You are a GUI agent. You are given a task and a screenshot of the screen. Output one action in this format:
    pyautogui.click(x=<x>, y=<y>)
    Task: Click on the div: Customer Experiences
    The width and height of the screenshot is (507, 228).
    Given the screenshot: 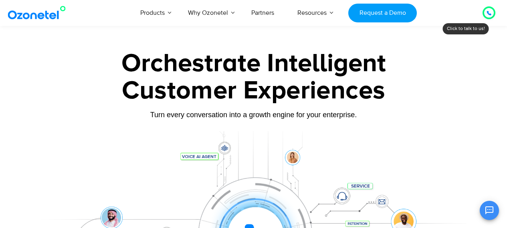 What is the action you would take?
    pyautogui.click(x=253, y=91)
    